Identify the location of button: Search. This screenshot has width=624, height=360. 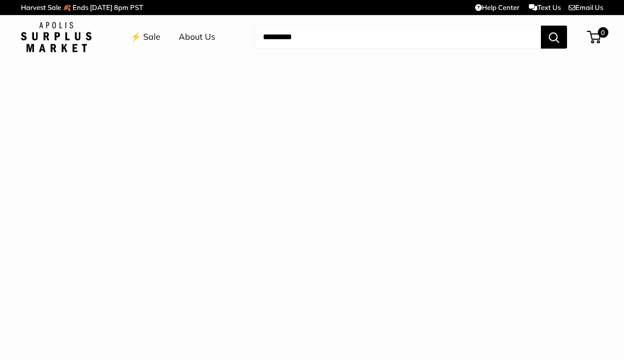
(554, 37).